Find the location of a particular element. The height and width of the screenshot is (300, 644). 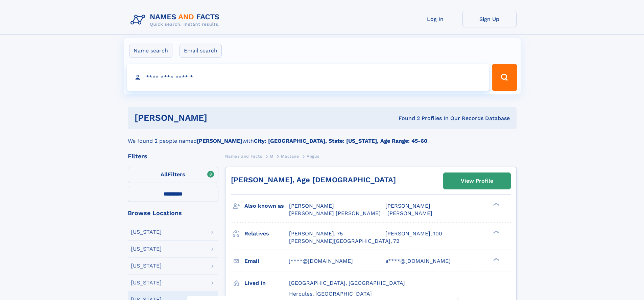

input: search input is located at coordinates (308, 78).